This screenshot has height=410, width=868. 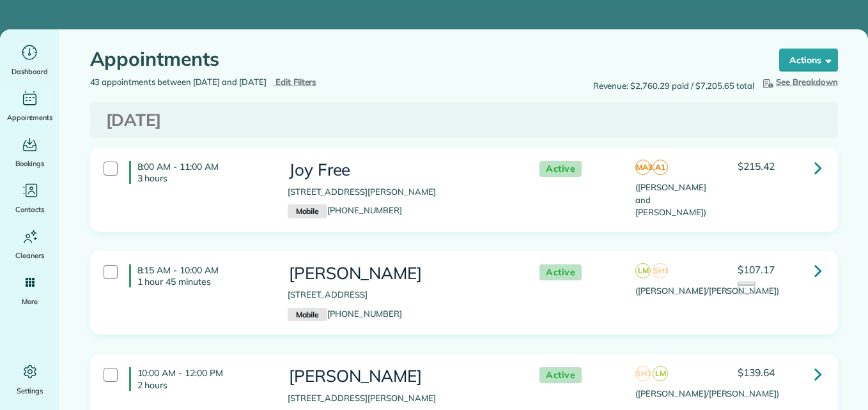 What do you see at coordinates (756, 269) in the screenshot?
I see `span: $107.17` at bounding box center [756, 269].